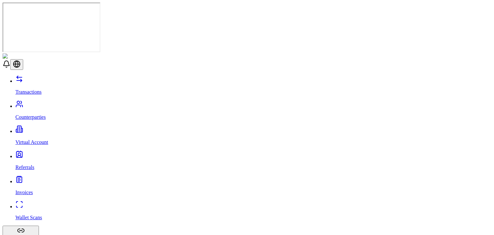 This screenshot has width=494, height=235. I want to click on img: ShieldPay Logo, so click(22, 56).